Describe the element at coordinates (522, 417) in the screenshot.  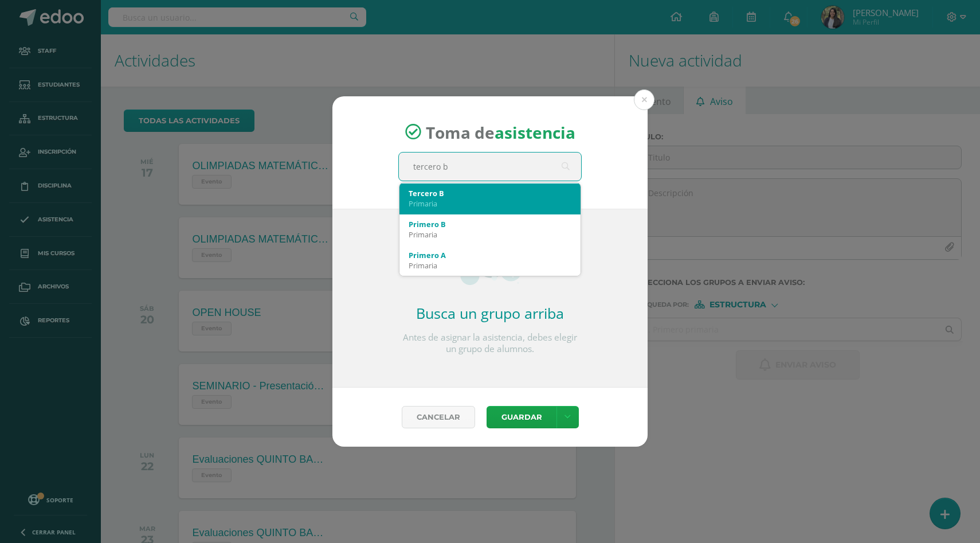
I see `button: Guardar` at that location.